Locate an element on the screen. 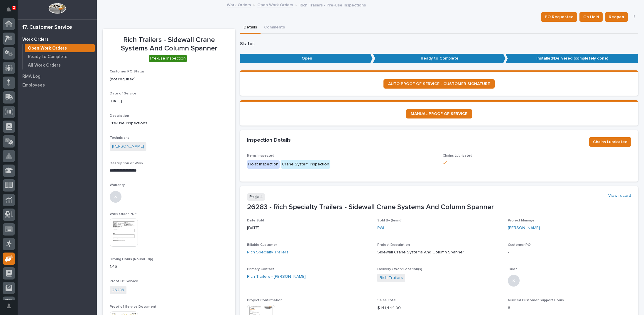  p: Sidewall Crane Systems And Column Spanner is located at coordinates (439, 252).